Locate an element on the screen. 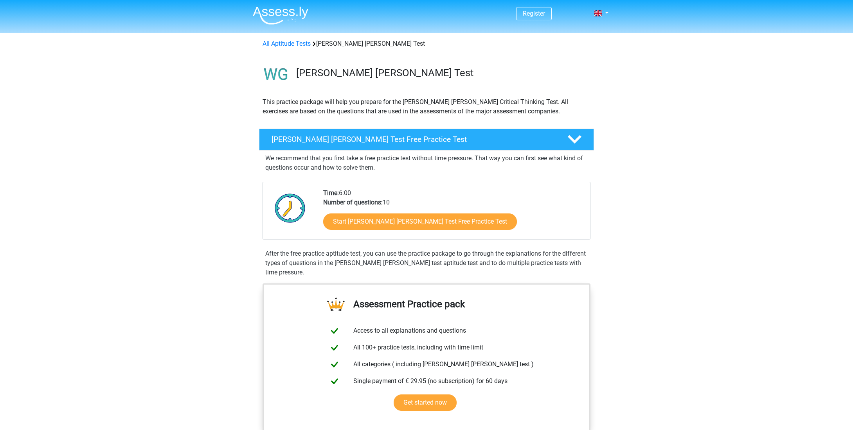 This screenshot has width=853, height=430. div: 6:00 10 is located at coordinates (454, 214).